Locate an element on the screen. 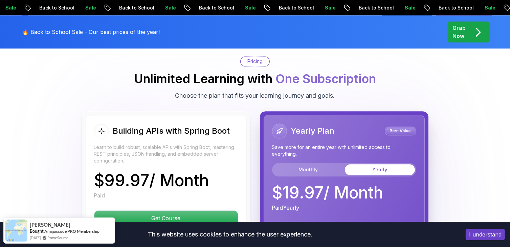 The image size is (510, 247). p: $ 19.97 / Month is located at coordinates (328, 192).